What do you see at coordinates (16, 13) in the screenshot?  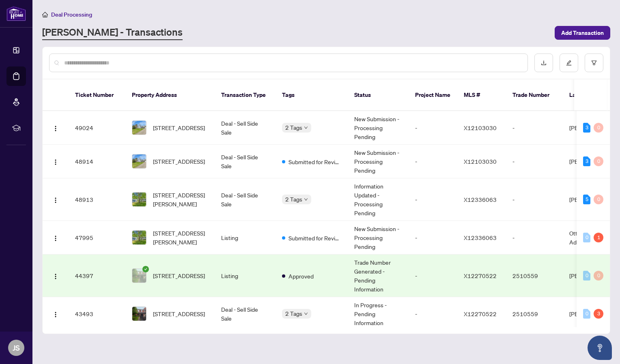 I see `img: logo` at bounding box center [16, 13].